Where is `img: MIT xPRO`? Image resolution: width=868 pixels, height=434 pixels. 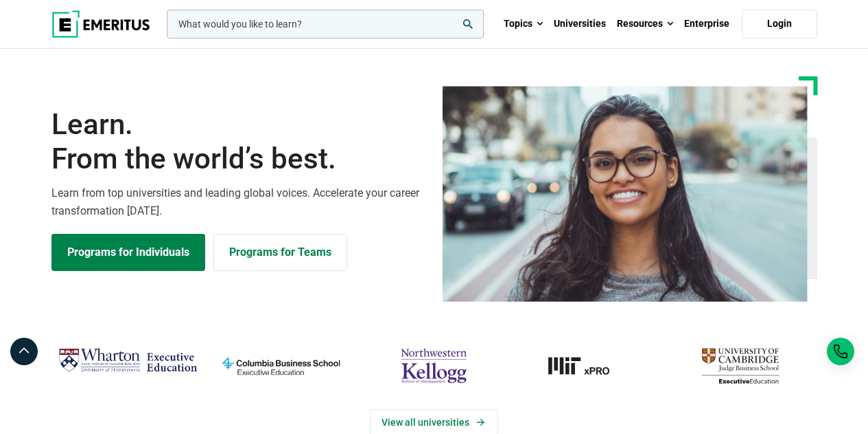 img: MIT xPRO is located at coordinates (587, 366).